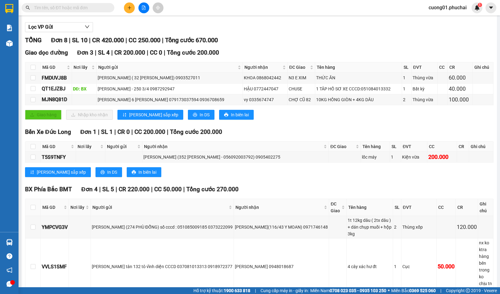  I want to click on span: Tổng cước 270.000, so click(212, 189).